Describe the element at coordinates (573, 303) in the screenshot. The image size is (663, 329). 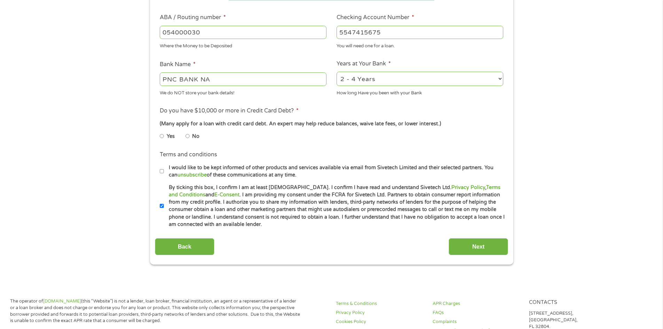
I see `h4: Contacts` at that location.